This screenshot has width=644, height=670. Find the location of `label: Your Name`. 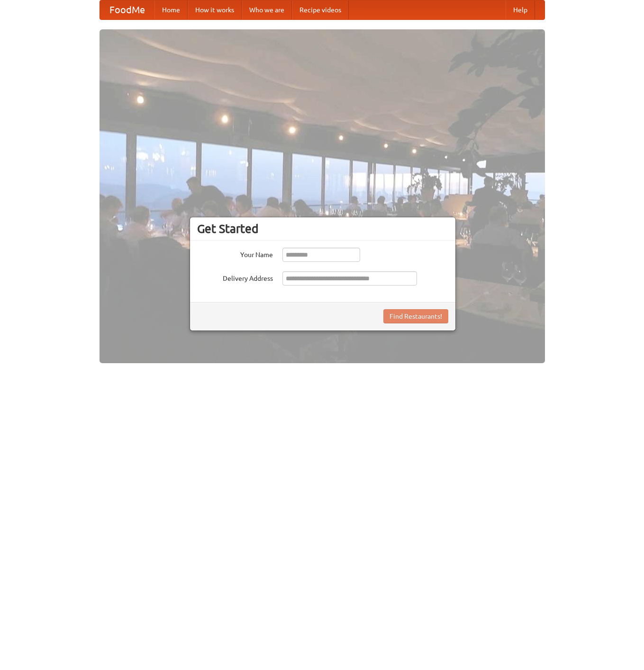

label: Your Name is located at coordinates (235, 253).